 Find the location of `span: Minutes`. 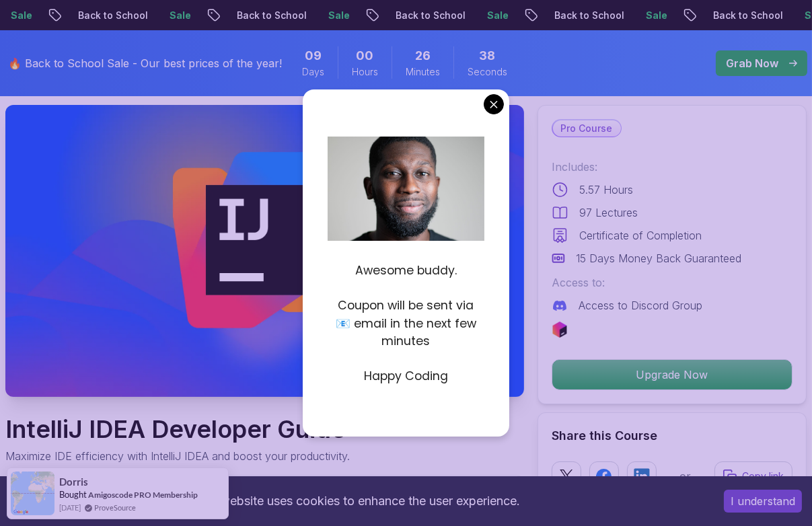

span: Minutes is located at coordinates (422, 72).